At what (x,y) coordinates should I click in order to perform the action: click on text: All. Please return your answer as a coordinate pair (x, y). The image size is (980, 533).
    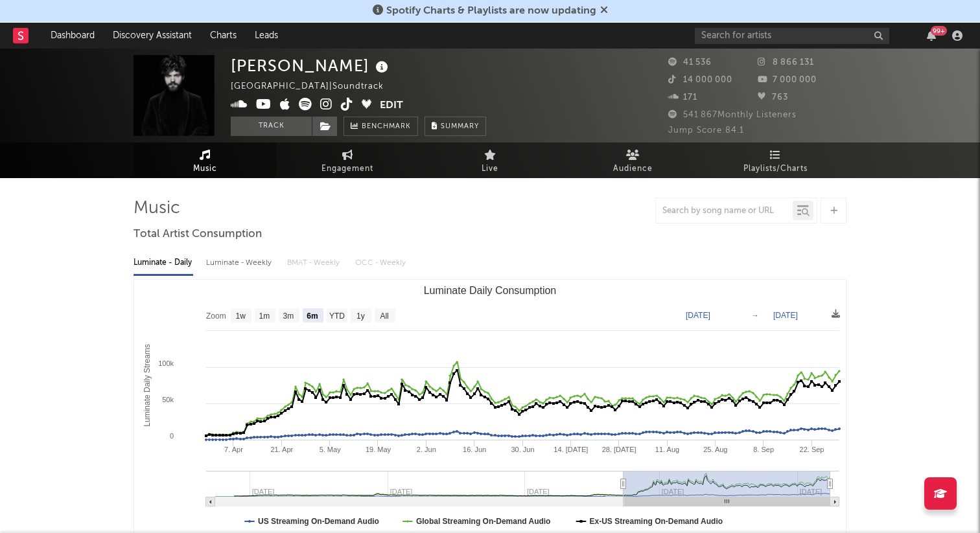
    Looking at the image, I should click on (383, 316).